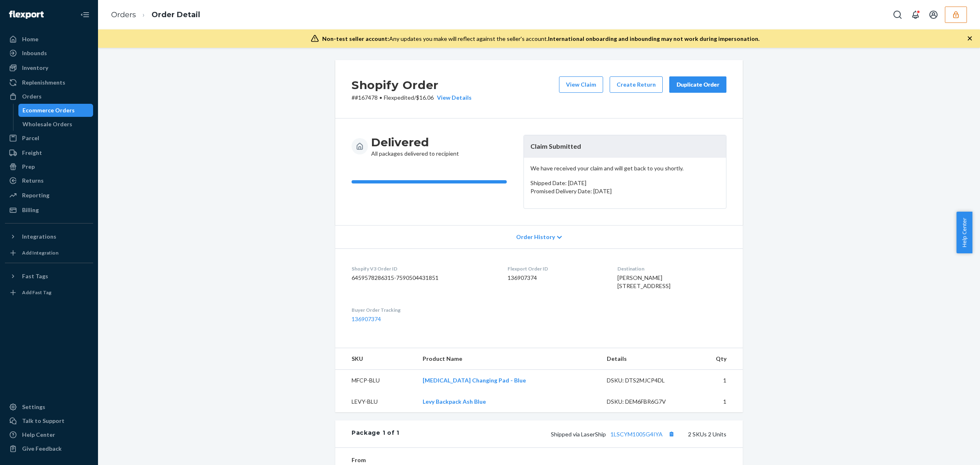  What do you see at coordinates (562, 434) in the screenshot?
I see `div: 2 SKUs 2 Units` at bounding box center [562, 434].